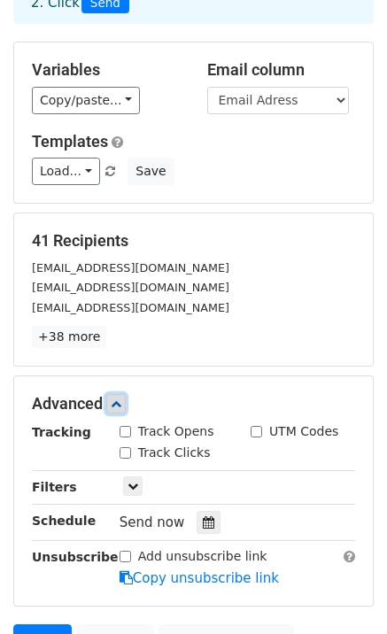 Image resolution: width=387 pixels, height=634 pixels. I want to click on strong: Schedule, so click(64, 521).